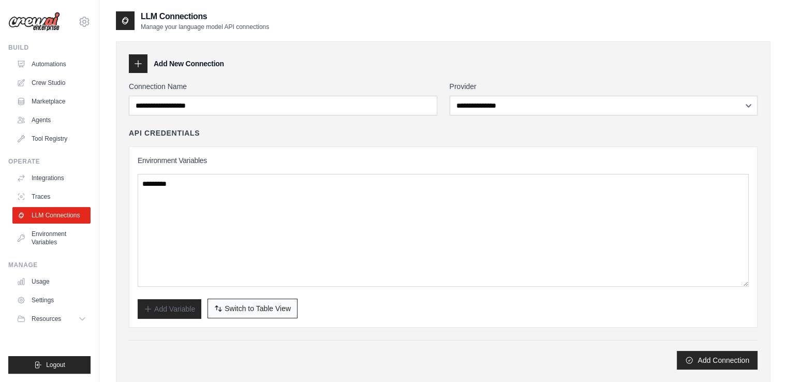 Image resolution: width=787 pixels, height=382 pixels. Describe the element at coordinates (51, 197) in the screenshot. I see `a: Traces` at that location.